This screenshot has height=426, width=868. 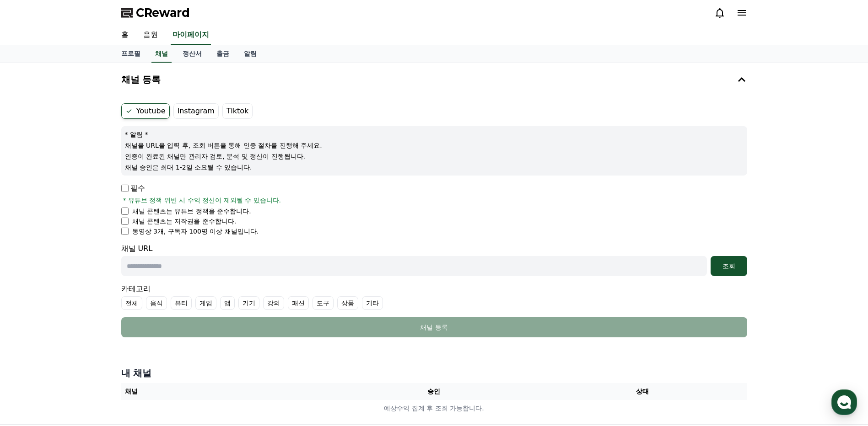 What do you see at coordinates (89, 307) in the screenshot?
I see `span: 대화` at bounding box center [89, 307].